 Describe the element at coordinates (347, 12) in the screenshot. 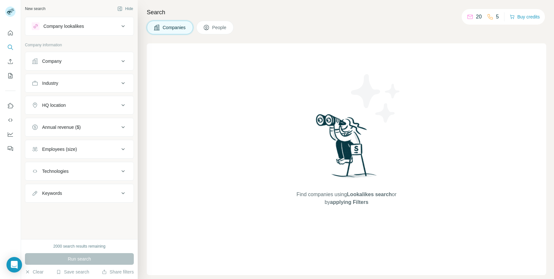

I see `h4: Search` at that location.